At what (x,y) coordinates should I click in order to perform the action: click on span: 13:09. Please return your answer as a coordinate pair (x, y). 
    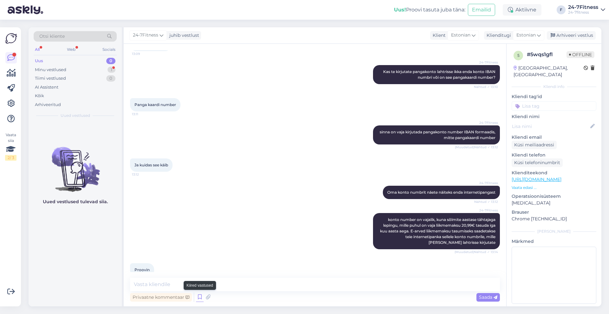
    Looking at the image, I should click on (144, 54).